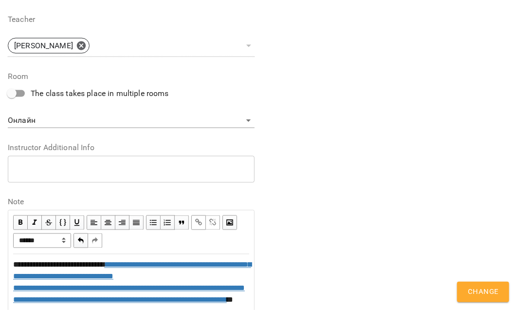 The height and width of the screenshot is (310, 517). Describe the element at coordinates (81, 241) in the screenshot. I see `button: Undo` at that location.